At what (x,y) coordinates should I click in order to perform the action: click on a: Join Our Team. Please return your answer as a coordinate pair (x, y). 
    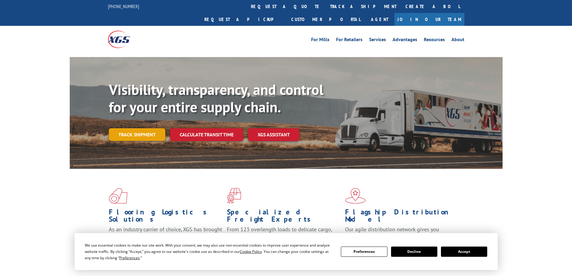
    Looking at the image, I should click on (429, 19).